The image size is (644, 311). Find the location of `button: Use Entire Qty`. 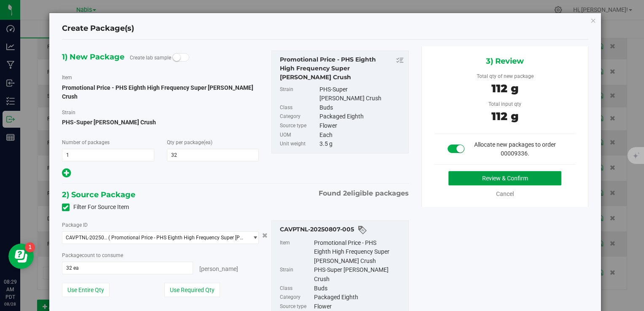

button: Use Entire Qty is located at coordinates (86, 290).